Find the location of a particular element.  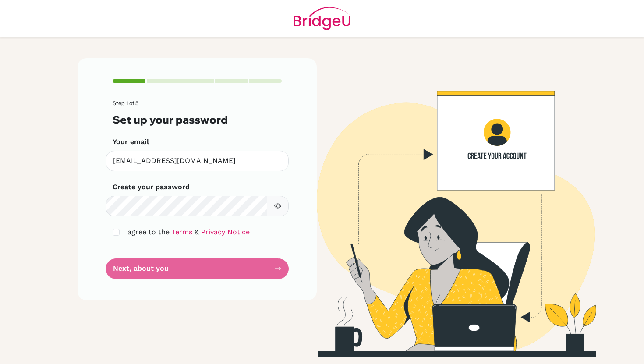

a: Privacy Notice is located at coordinates (225, 232).